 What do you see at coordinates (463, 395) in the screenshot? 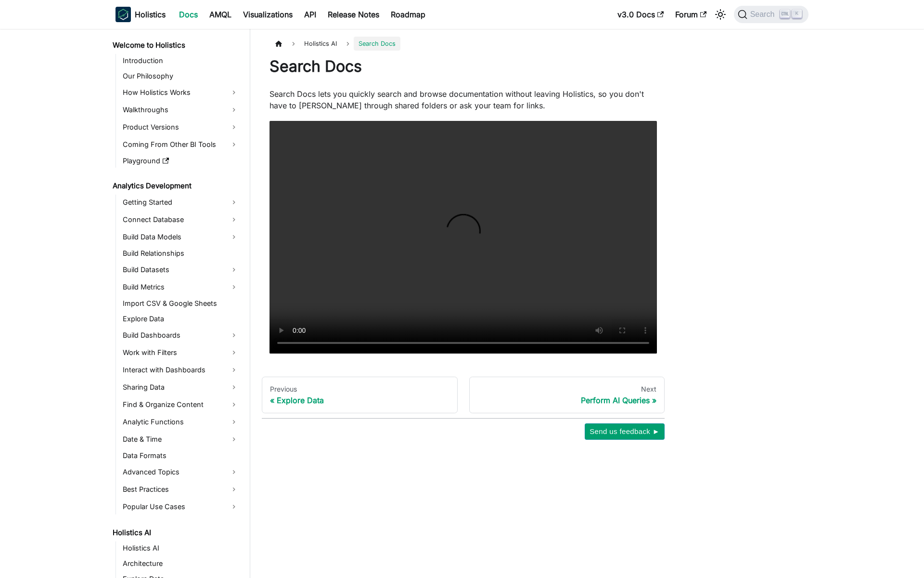
I see `nav: Docs pages` at bounding box center [463, 395].